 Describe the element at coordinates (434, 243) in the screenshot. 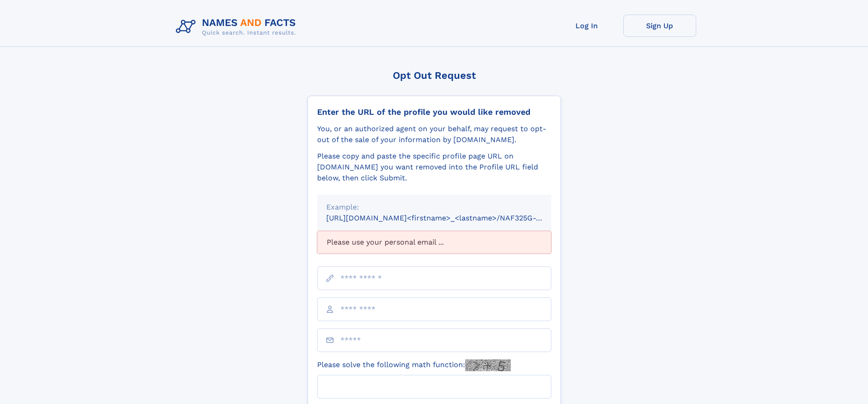

I see `div: Please use your personal email ...` at that location.